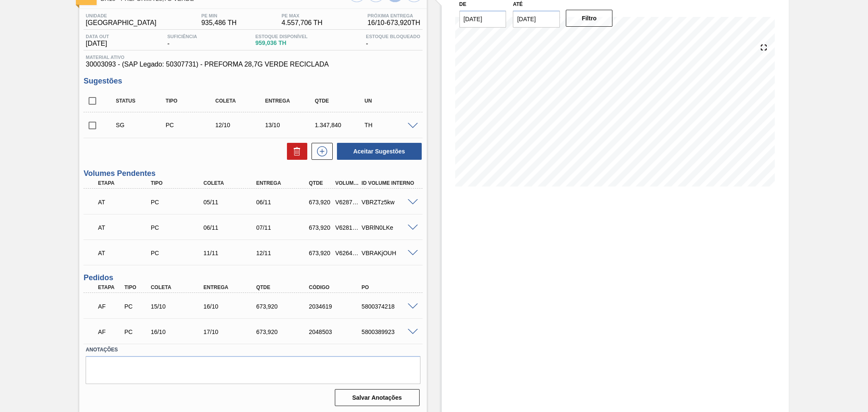 The width and height of the screenshot is (868, 412). What do you see at coordinates (231, 202) in the screenshot?
I see `div: 05/11/2025` at bounding box center [231, 202].